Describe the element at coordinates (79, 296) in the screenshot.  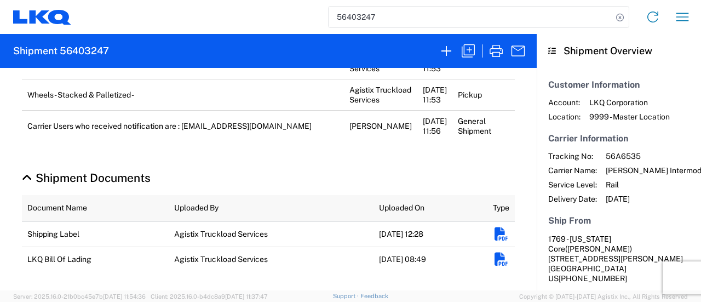
I see `span: Server: 2025.16.0-21b0bc45e7b` at that location.